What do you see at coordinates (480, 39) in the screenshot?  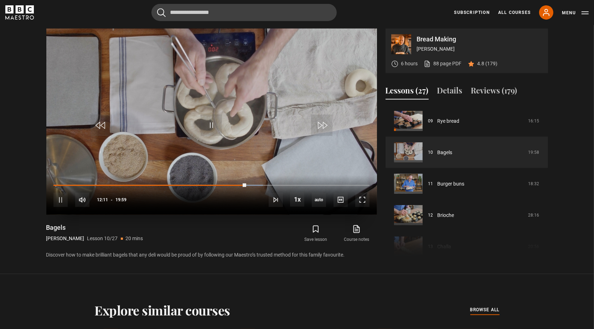 I see `p: Bread Making` at bounding box center [480, 39].